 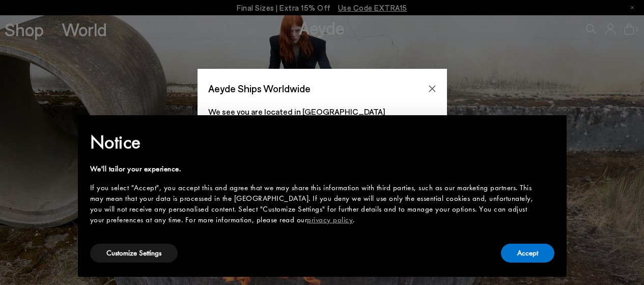 What do you see at coordinates (314, 169) in the screenshot?
I see `div: We'll tailor your experience.` at bounding box center [314, 169].